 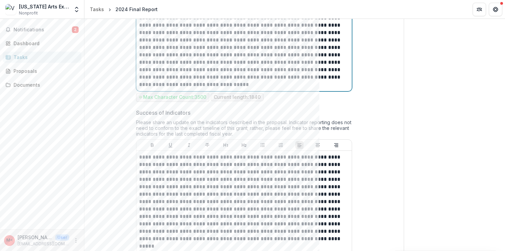 I want to click on button: Strike, so click(x=207, y=145).